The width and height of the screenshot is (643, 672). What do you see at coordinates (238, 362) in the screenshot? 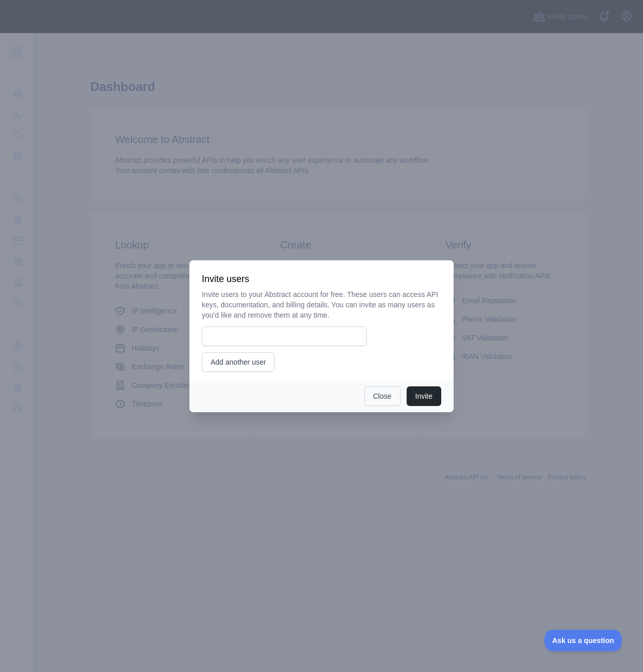
I see `button: Add another user` at bounding box center [238, 362].